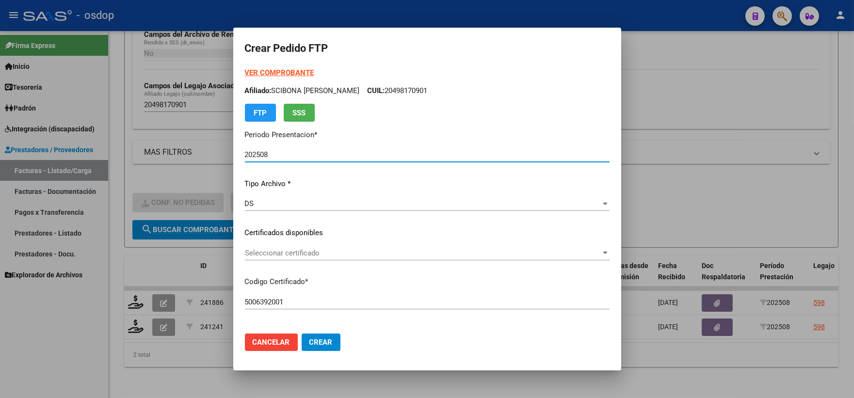  What do you see at coordinates (321, 342) in the screenshot?
I see `button: Crear` at bounding box center [321, 342].